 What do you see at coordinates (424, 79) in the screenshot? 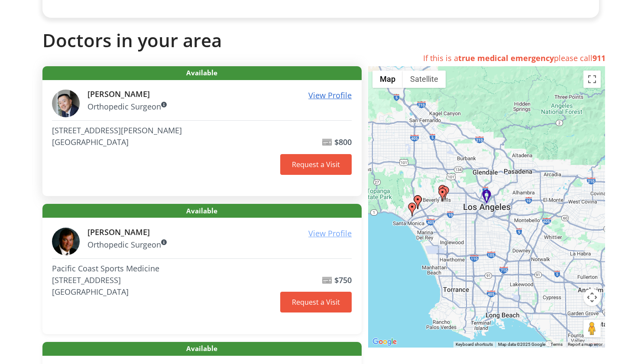
I see `button: Show satellite imagery` at bounding box center [424, 79].